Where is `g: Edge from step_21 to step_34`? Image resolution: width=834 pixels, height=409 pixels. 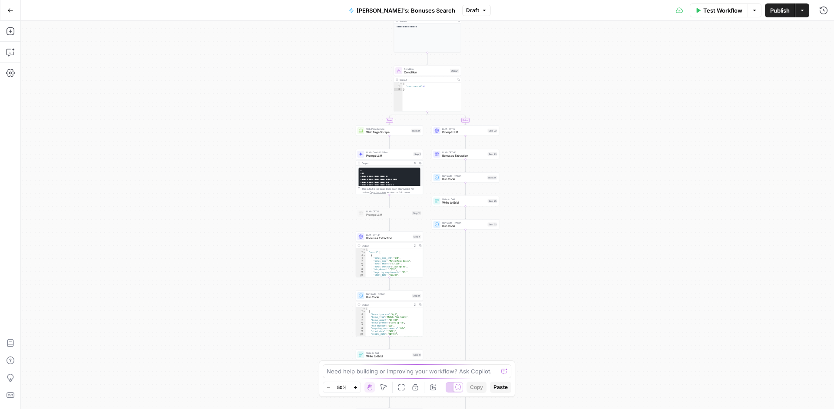 g: Edge from step_21 to step_34 is located at coordinates (408, 118).